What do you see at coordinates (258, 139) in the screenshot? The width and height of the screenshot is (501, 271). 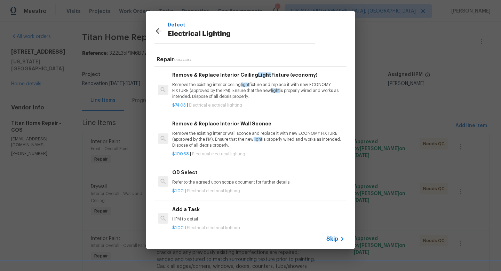 I see `p: Remove the existing interior wall sconce and replace it with new ECONOMY FIXTURE (approved by the...` at bounding box center [258, 139].